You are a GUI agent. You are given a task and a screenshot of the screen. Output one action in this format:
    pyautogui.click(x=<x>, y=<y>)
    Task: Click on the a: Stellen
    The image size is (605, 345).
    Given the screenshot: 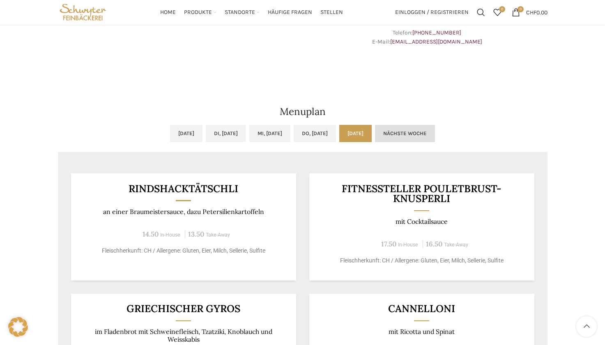 What is the action you would take?
    pyautogui.click(x=332, y=12)
    